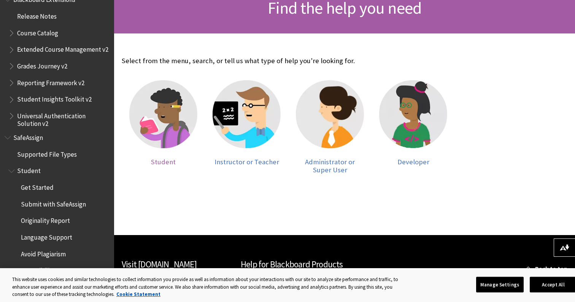 The height and width of the screenshot is (302, 575). I want to click on span: Supported File Types, so click(47, 153).